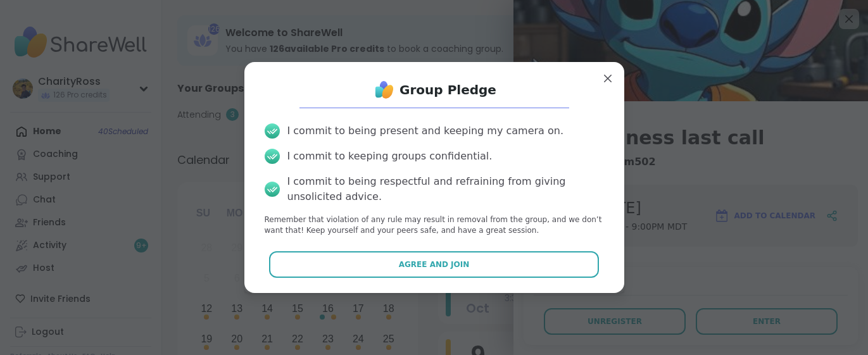 This screenshot has width=868, height=355. What do you see at coordinates (434, 264) in the screenshot?
I see `button: Agree and Join` at bounding box center [434, 264].